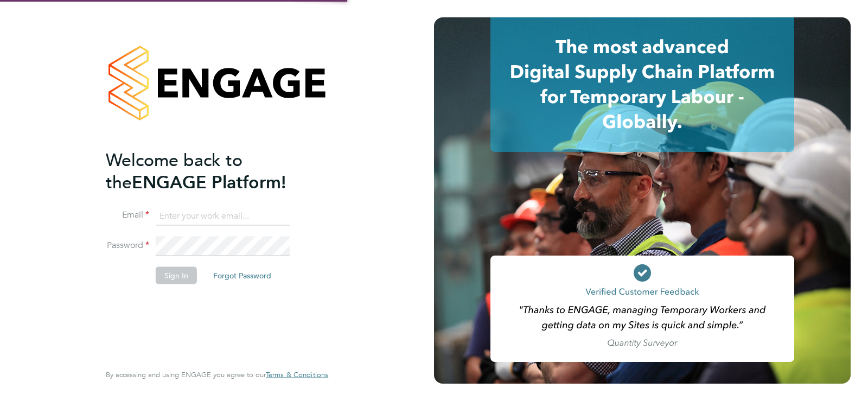 Image resolution: width=868 pixels, height=401 pixels. Describe the element at coordinates (242, 276) in the screenshot. I see `button: Forgot Password` at that location.